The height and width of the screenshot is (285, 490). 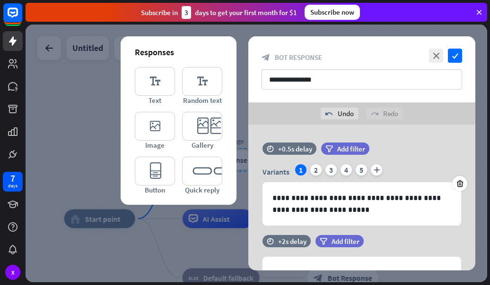 I want to click on div: 1, so click(x=301, y=170).